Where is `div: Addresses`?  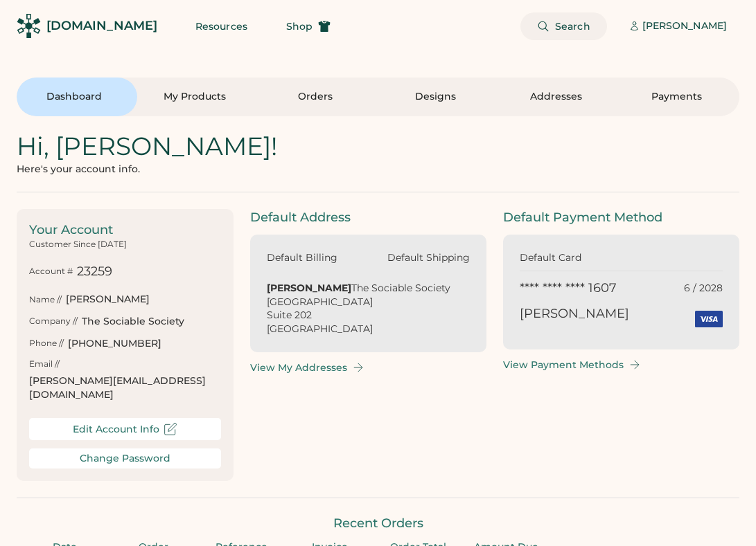 div: Addresses is located at coordinates (555, 97).